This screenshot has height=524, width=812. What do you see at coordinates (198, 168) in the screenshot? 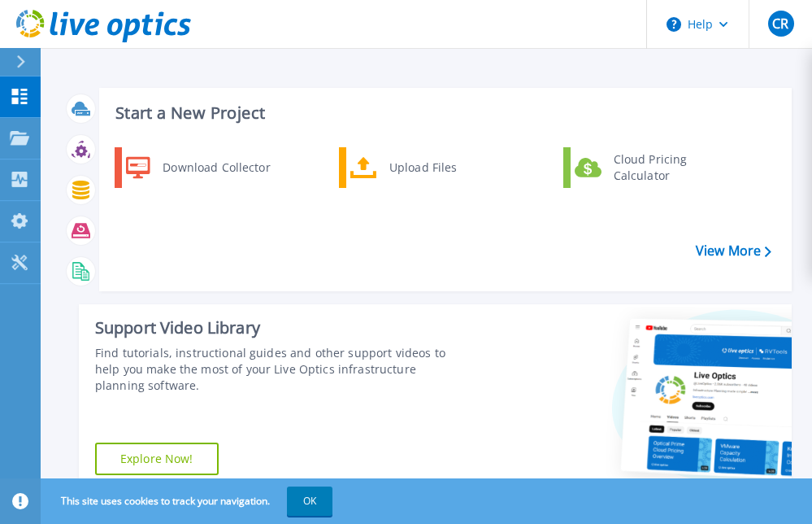
I see `a: Download Collector` at bounding box center [198, 168].